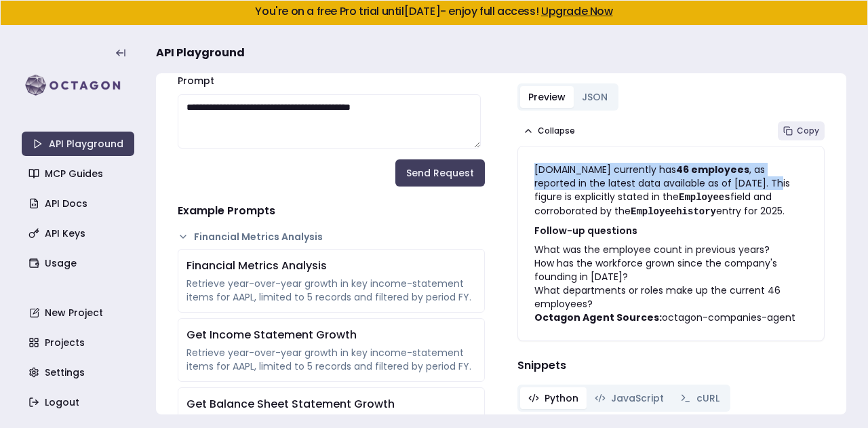  What do you see at coordinates (671, 249) in the screenshot?
I see `li: What was the employee count in previous years?` at bounding box center [671, 249].